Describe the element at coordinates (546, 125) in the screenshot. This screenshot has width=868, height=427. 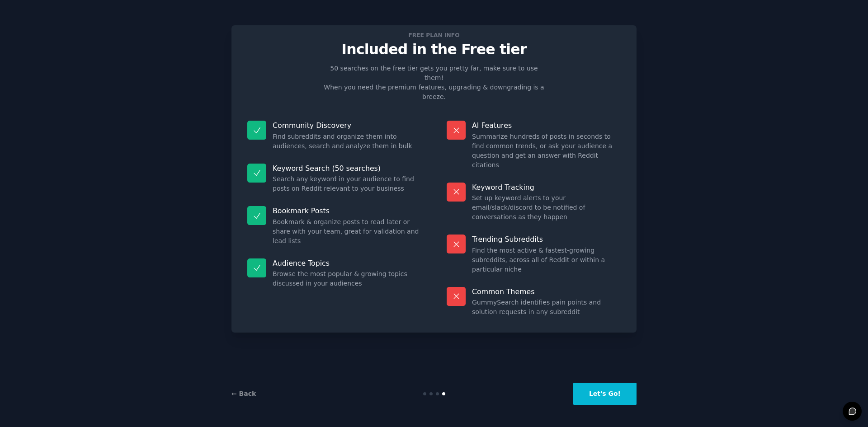
I see `p: AI Features` at that location.